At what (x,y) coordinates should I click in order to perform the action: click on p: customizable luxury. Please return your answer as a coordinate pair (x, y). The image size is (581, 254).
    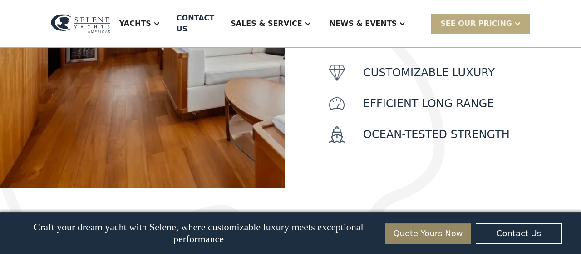
    Looking at the image, I should click on (429, 73).